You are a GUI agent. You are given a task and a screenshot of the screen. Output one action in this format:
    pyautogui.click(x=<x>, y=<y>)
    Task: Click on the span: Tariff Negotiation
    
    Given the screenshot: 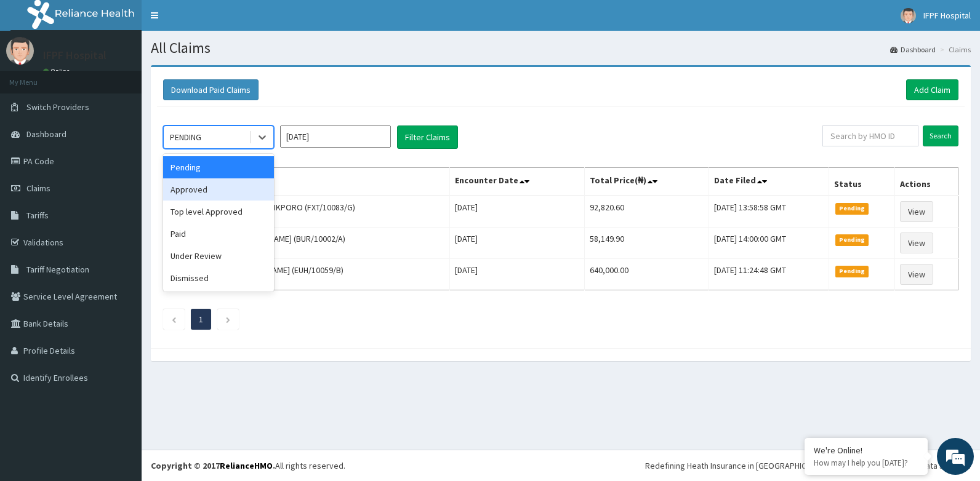 What is the action you would take?
    pyautogui.click(x=58, y=270)
    